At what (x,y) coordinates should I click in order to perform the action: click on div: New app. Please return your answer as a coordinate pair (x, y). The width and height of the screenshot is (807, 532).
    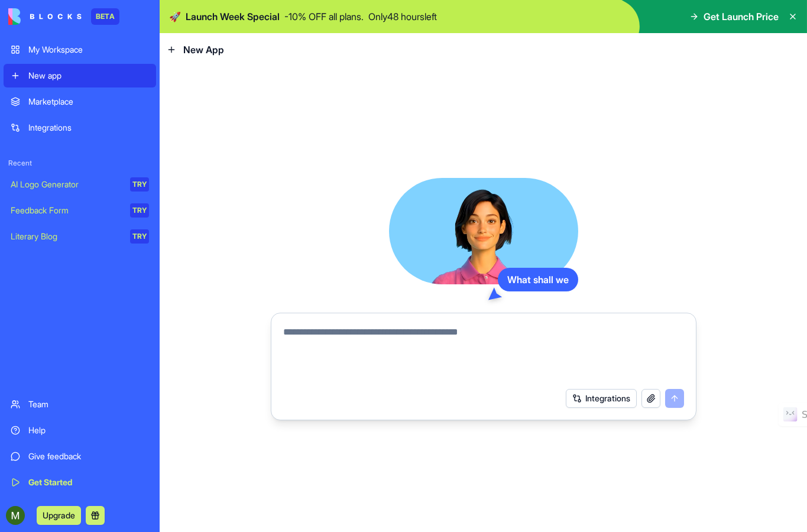
    Looking at the image, I should click on (89, 76).